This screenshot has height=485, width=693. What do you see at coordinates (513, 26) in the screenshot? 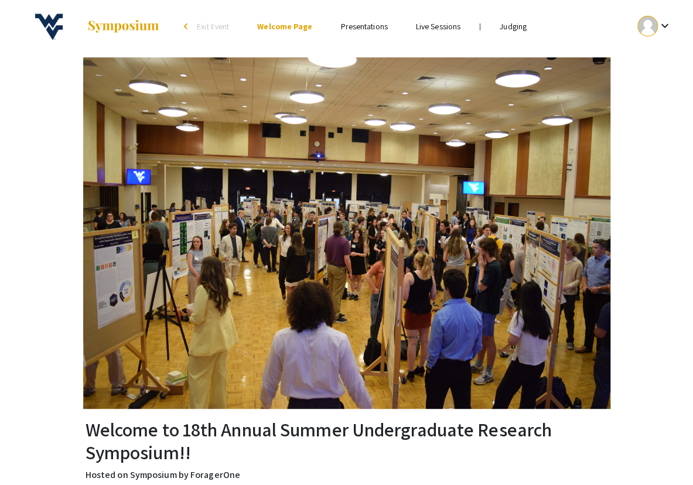
I see `a: Judging` at bounding box center [513, 26].